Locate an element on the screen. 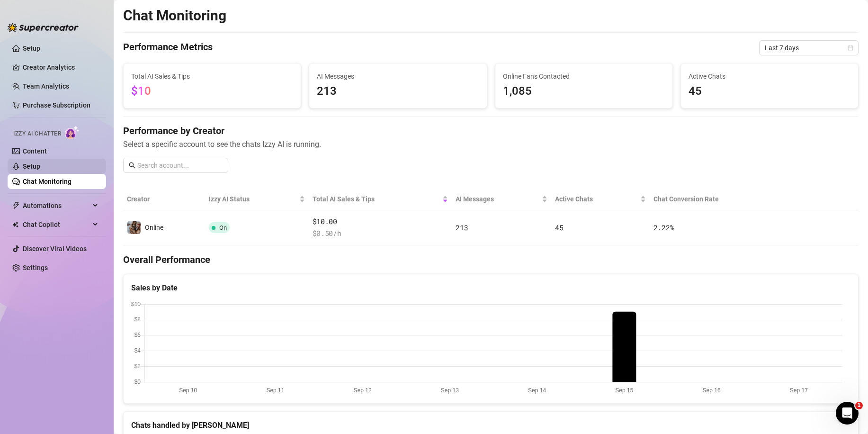 Image resolution: width=868 pixels, height=434 pixels. a: Discover Viral Videos is located at coordinates (54, 248).